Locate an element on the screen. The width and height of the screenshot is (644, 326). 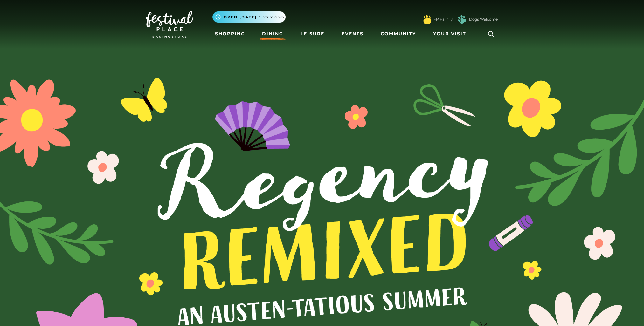
a: Community is located at coordinates (398, 34).